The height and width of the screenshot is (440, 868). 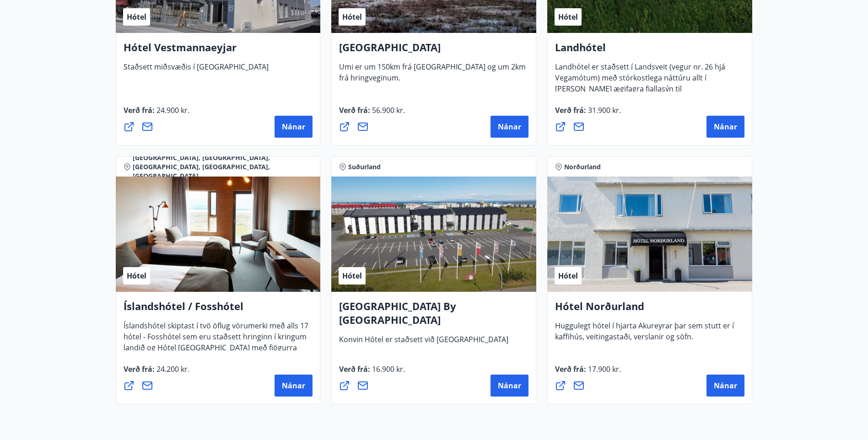 I want to click on span: Íslandshótel skiptast í tvö öflug vörumerki með alls 17 hótel - Fosshótel sem eru staðsett hringi..., so click(x=216, y=346).